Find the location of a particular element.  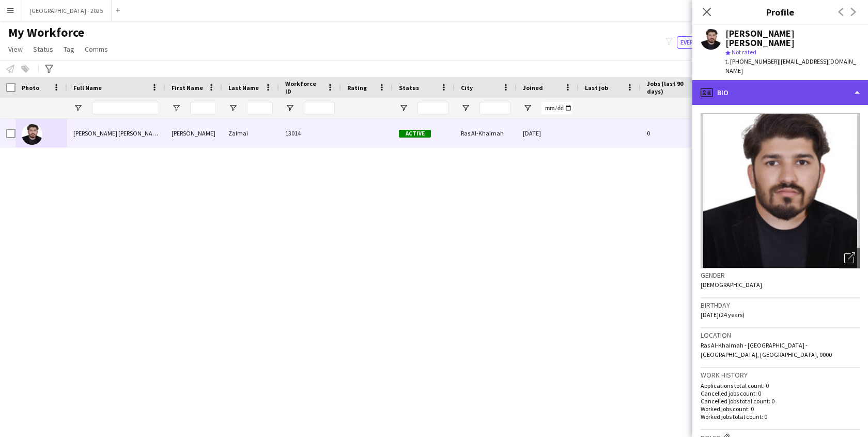

span: Not rated is located at coordinates (744, 51).